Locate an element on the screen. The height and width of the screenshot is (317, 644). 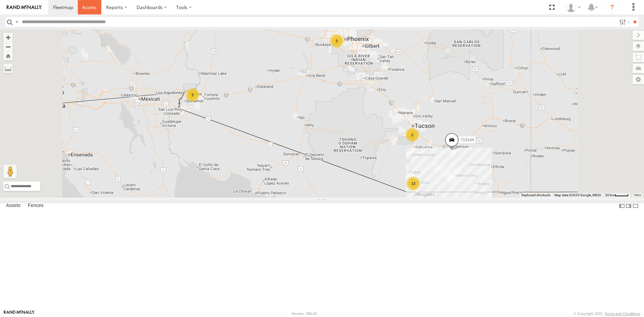
button: Zoom in is located at coordinates (8, 38).